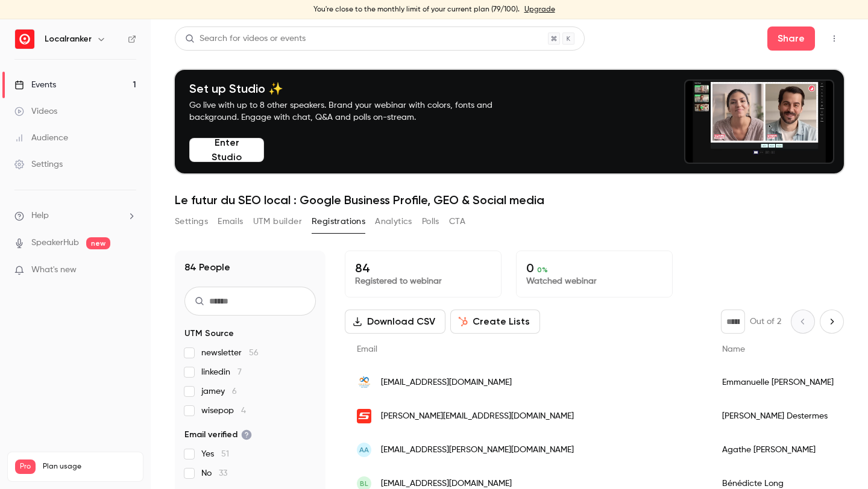 This screenshot has width=868, height=489. What do you see at coordinates (355, 89) in the screenshot?
I see `h4: Set up Studio ✨` at bounding box center [355, 89].